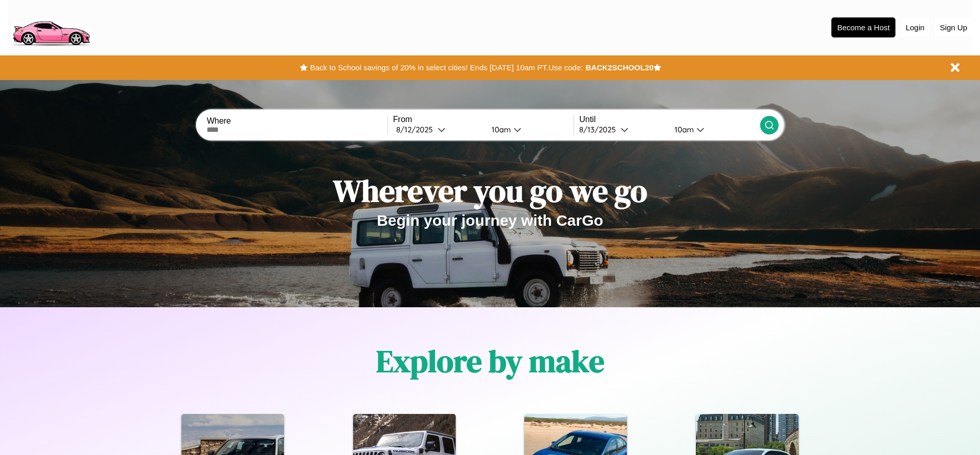 This screenshot has width=980, height=455. What do you see at coordinates (297, 121) in the screenshot?
I see `label: Where` at bounding box center [297, 121].